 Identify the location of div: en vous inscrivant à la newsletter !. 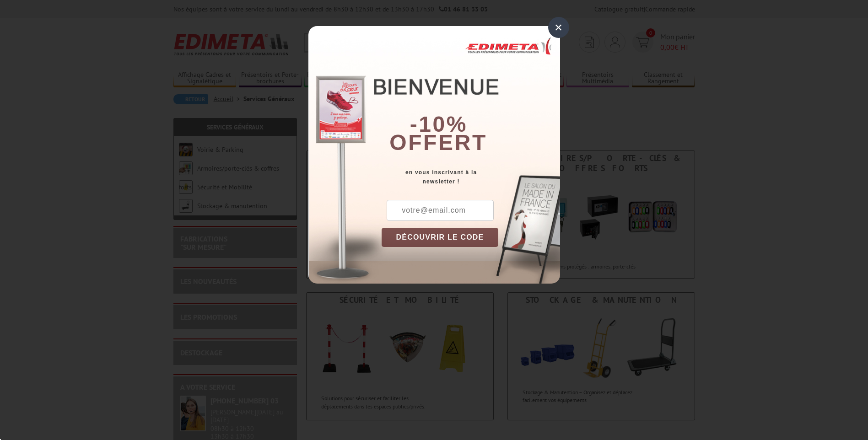
(471, 177).